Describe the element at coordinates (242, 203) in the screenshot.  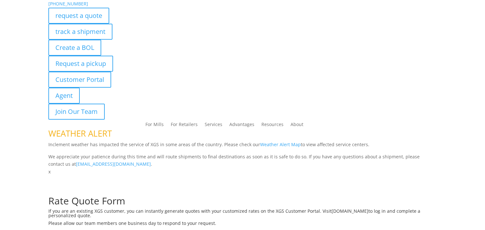
I see `h1: Rate Quote Form` at that location.